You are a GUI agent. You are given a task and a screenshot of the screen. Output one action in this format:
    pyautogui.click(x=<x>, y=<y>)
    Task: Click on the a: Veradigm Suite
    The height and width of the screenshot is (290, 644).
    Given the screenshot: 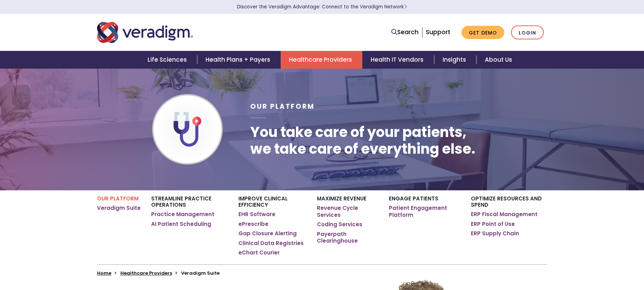 What is the action you would take?
    pyautogui.click(x=119, y=208)
    